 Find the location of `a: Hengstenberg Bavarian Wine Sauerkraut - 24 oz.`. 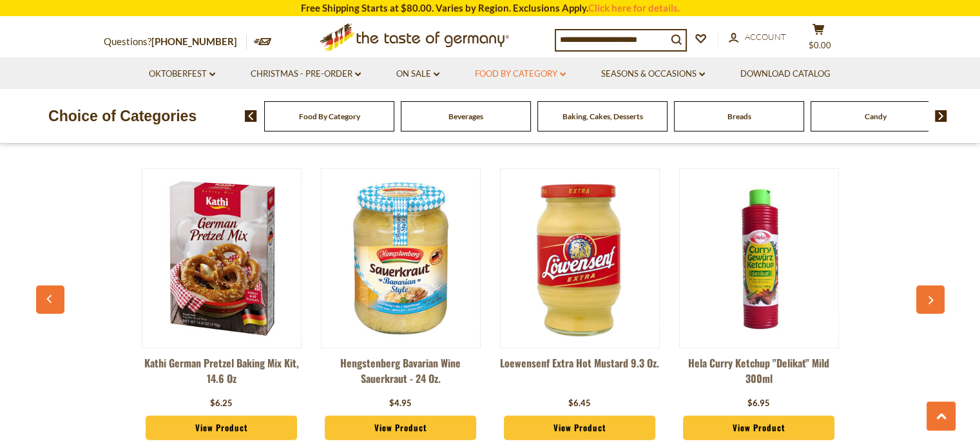

a: Hengstenberg Bavarian Wine Sauerkraut - 24 oz. is located at coordinates (401, 375).